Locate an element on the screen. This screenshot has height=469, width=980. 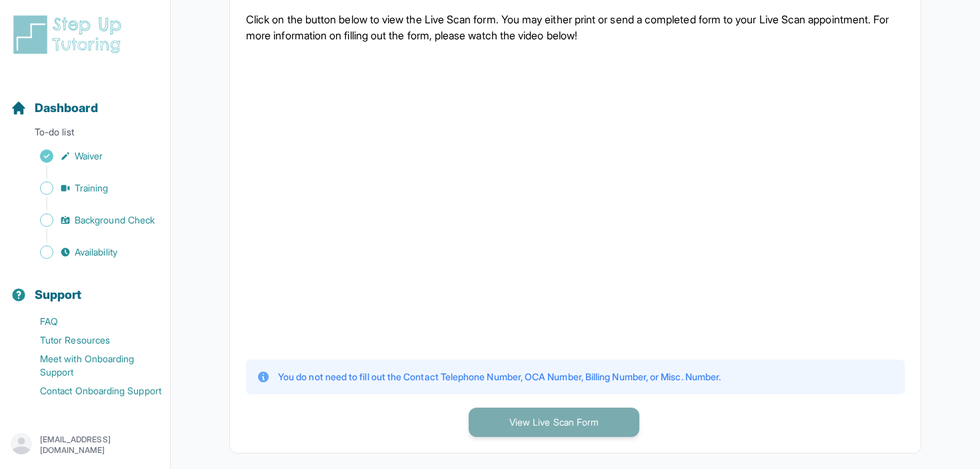
a: View Live Scan Form is located at coordinates (555, 422).